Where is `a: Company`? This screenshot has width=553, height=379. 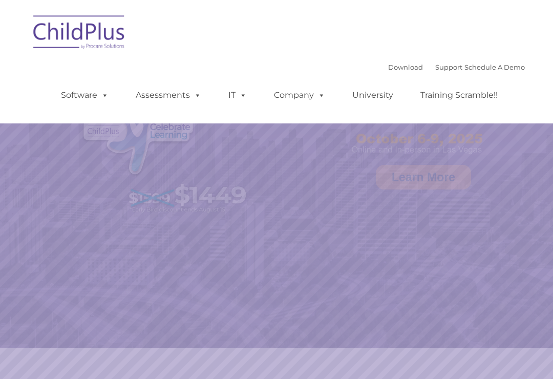 a: Company is located at coordinates (299, 95).